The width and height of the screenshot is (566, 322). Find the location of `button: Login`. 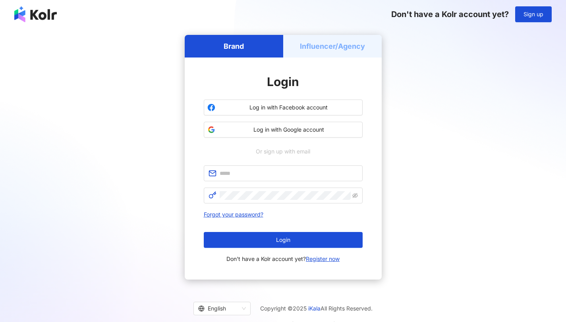

button: Login is located at coordinates (283, 240).